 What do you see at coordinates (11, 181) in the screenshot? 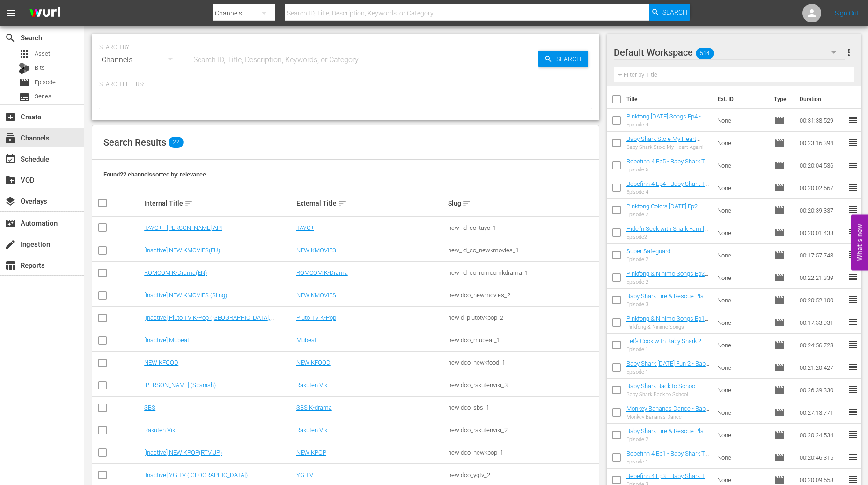
I see `span: VOD` at bounding box center [11, 181].